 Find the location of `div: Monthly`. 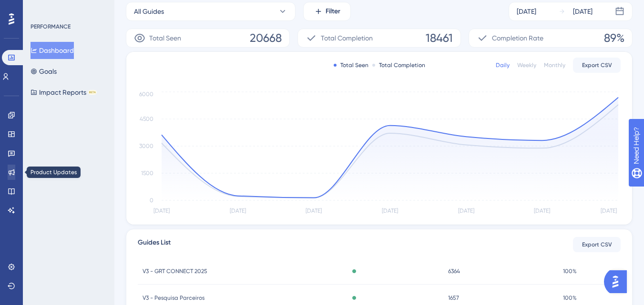

div: Monthly is located at coordinates (554, 65).